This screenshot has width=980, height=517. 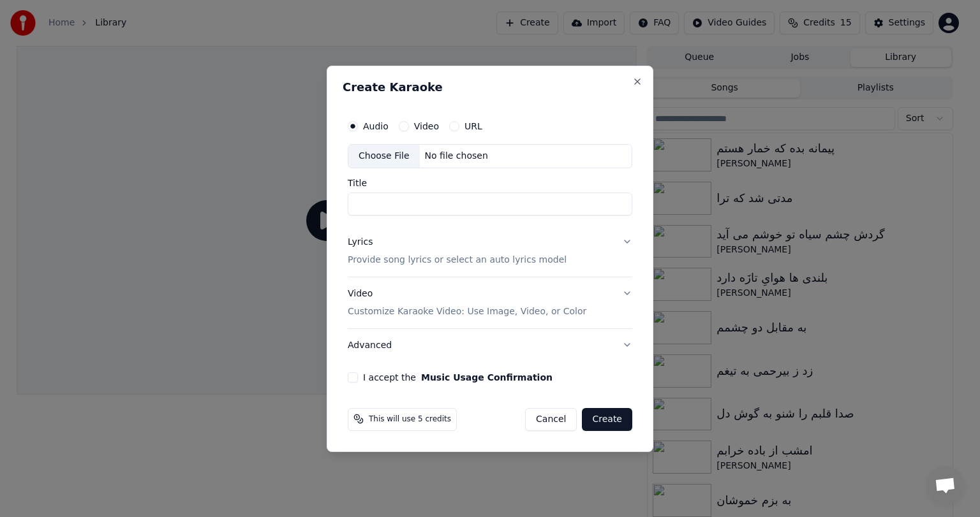 I want to click on p: Customize Karaoke Video: Use Image, Video, or Color, so click(x=467, y=311).